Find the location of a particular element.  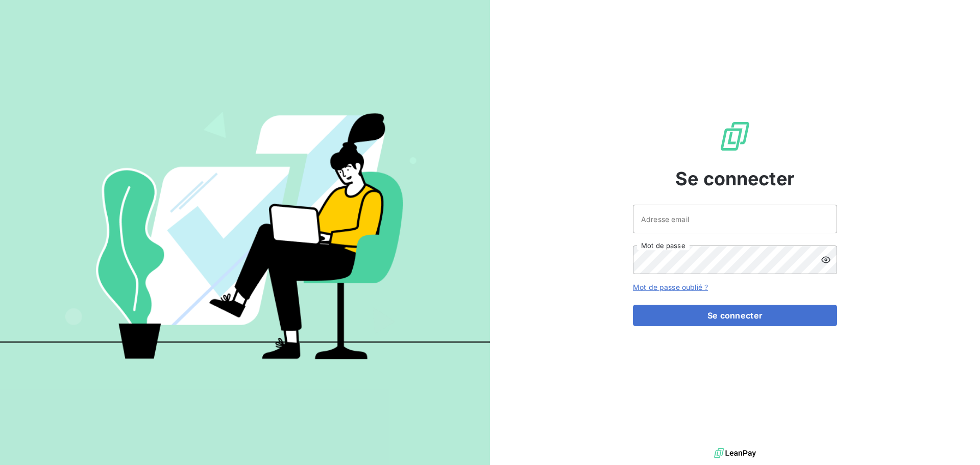

img: logo is located at coordinates (735, 453).